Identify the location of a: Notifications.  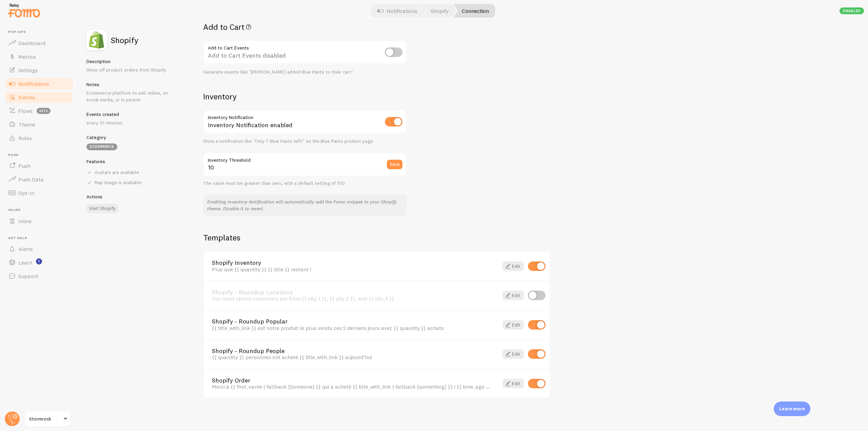
(39, 84).